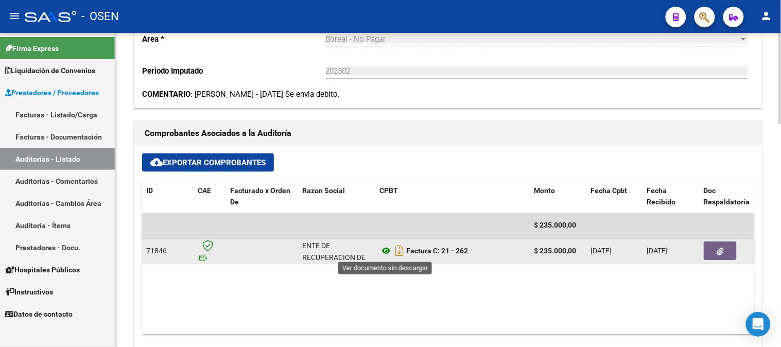 The image size is (781, 347). Describe the element at coordinates (208, 163) in the screenshot. I see `button: Exportar Comprobantes` at that location.